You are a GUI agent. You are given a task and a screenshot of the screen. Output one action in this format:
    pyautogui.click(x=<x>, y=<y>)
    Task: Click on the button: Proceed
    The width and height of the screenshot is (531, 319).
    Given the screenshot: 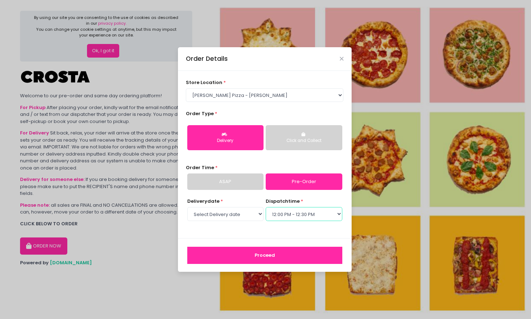 What is the action you would take?
    pyautogui.click(x=265, y=256)
    